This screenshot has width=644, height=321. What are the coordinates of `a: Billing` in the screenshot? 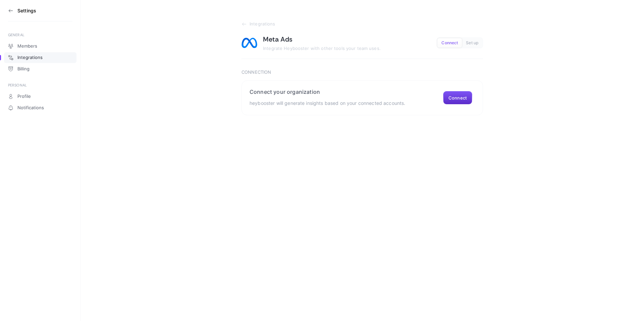 It's located at (40, 69).